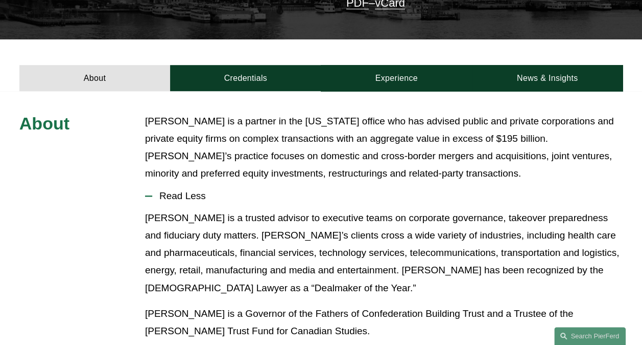 Image resolution: width=642 pixels, height=345 pixels. I want to click on button: Read Less, so click(384, 196).